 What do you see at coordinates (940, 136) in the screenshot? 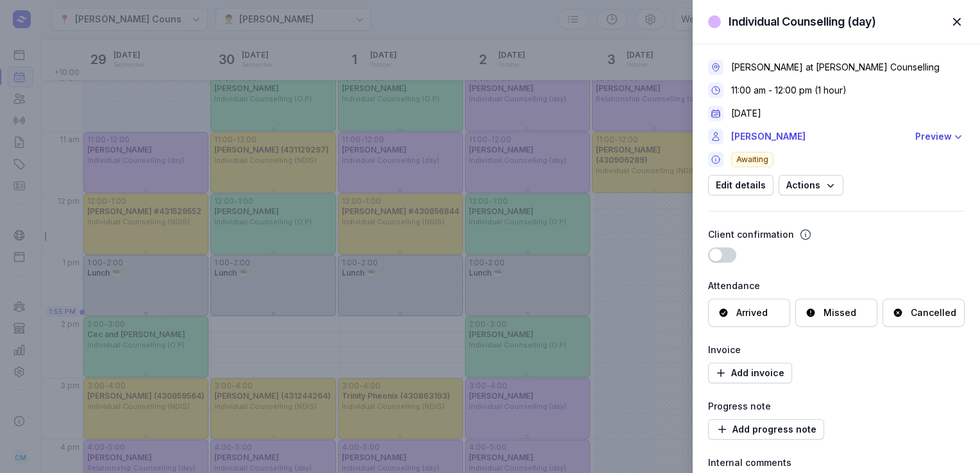
I see `button: Preview` at bounding box center [940, 136].